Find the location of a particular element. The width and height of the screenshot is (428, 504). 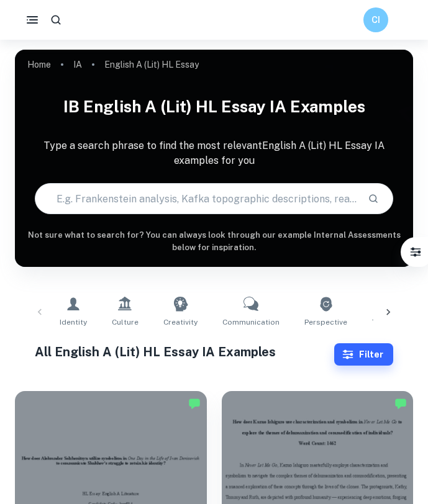

span: Culture is located at coordinates (125, 322).